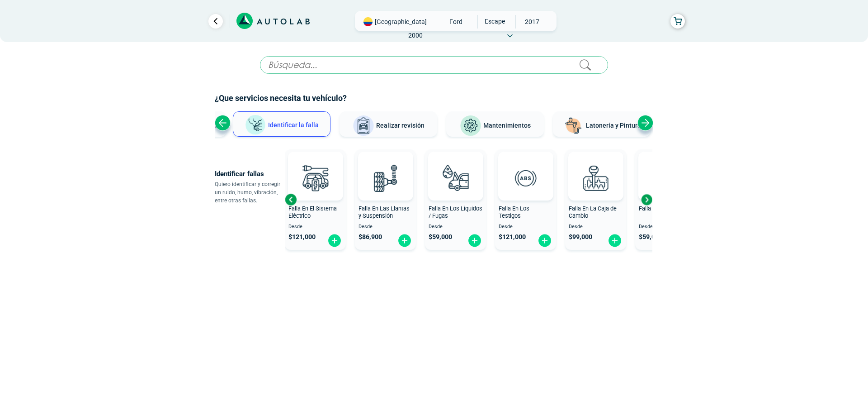 The height and width of the screenshot is (416, 868). Describe the element at coordinates (494, 21) in the screenshot. I see `span: ESCAPE` at that location.